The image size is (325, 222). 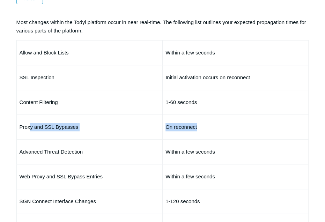 I want to click on td: On reconnect, so click(x=235, y=127).